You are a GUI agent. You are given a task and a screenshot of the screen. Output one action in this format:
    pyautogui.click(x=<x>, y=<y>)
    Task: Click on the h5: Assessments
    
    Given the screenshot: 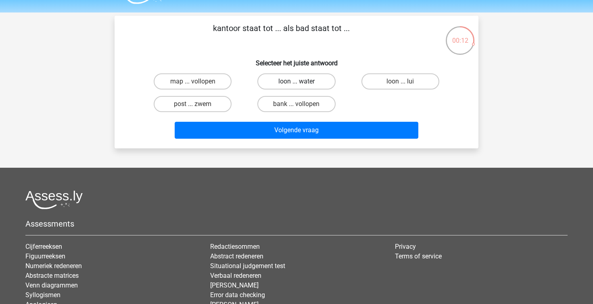 What is the action you would take?
    pyautogui.click(x=296, y=224)
    